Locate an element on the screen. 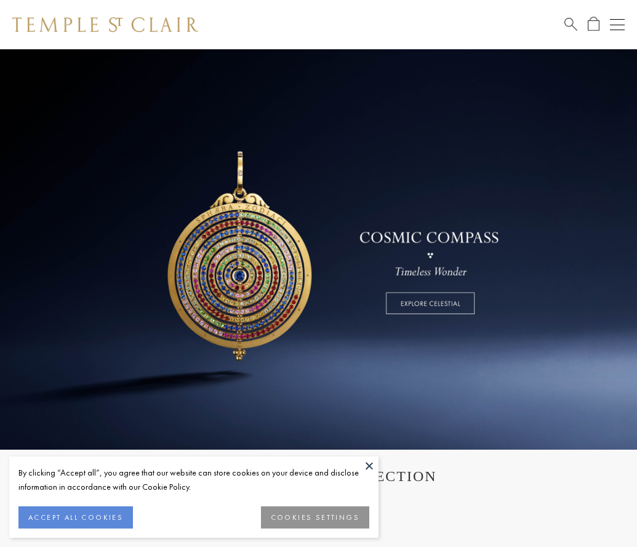 The width and height of the screenshot is (637, 547). a: Search is located at coordinates (571, 24).